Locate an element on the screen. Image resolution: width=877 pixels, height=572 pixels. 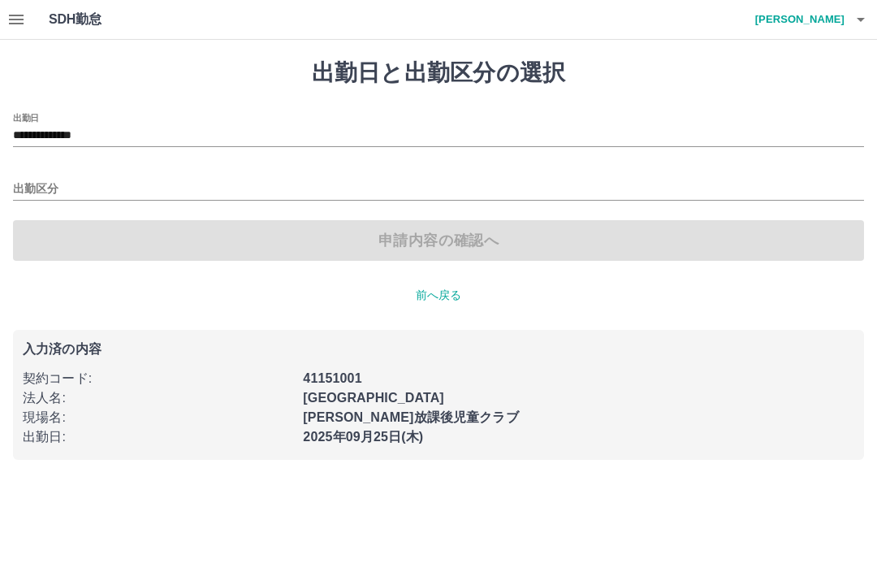
p: 前へ戻る is located at coordinates (438, 295).